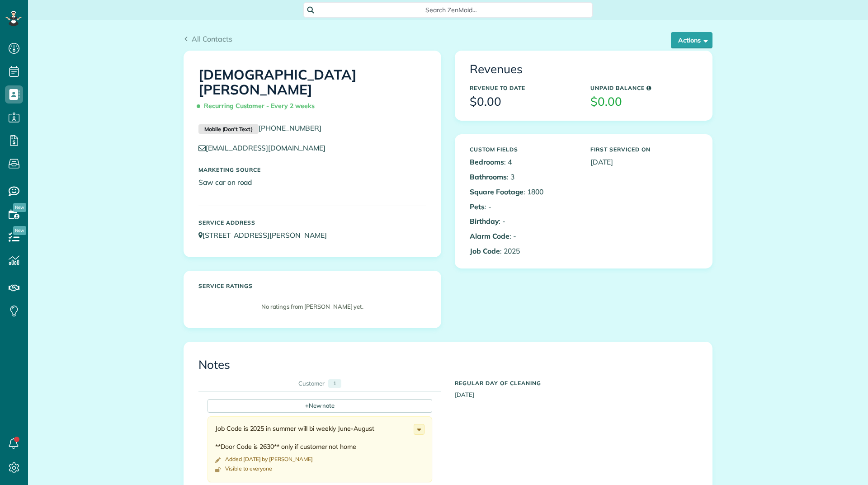  What do you see at coordinates (314, 438) in the screenshot?
I see `div: Job Code is 2025 in summer will bi weekly June-August **Door Code is 2630** only if customer not ...` at bounding box center [314, 438].